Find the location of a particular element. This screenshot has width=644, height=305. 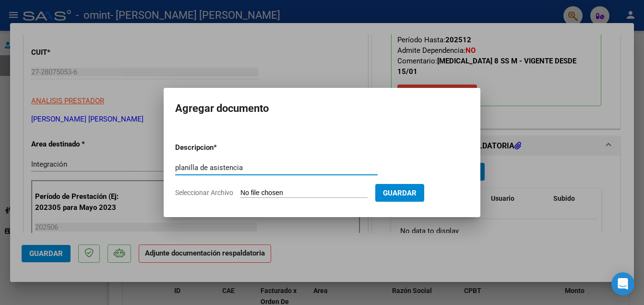

p: Descripcion is located at coordinates (219, 148).